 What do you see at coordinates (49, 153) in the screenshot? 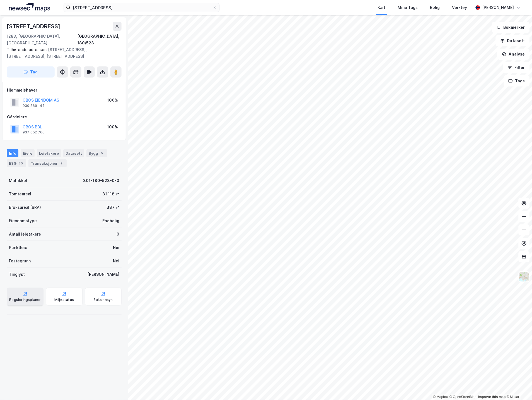
I see `div: Leietakere` at bounding box center [49, 153].